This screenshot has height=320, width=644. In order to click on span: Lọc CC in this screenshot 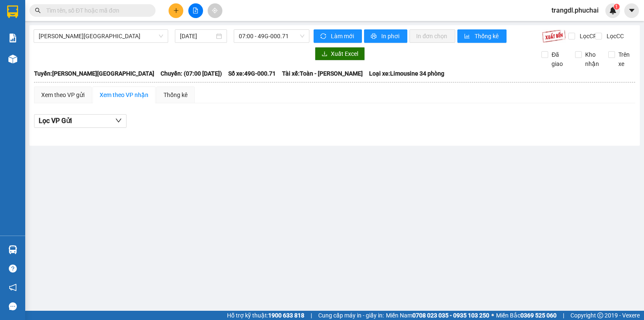, I will do `click(614, 36)`.